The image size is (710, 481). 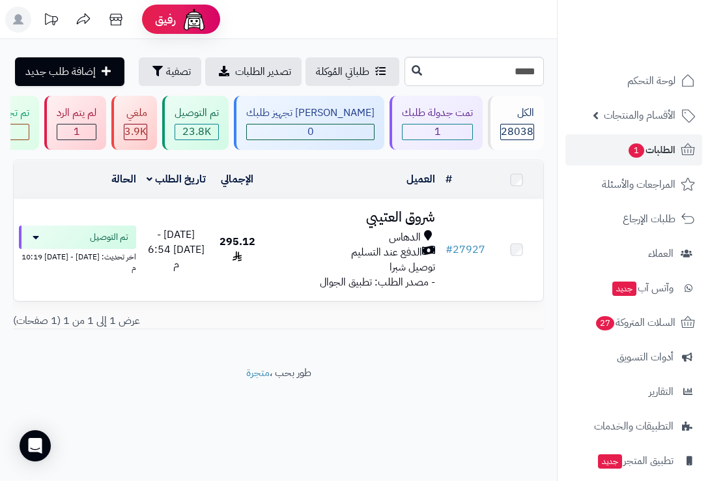 What do you see at coordinates (643, 288) in the screenshot?
I see `span: وآتس آب` at bounding box center [643, 288].